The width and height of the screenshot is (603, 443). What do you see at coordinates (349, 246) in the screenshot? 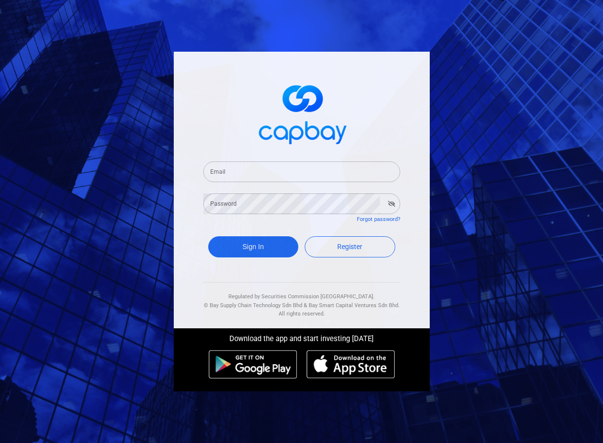
I see `span: Register` at bounding box center [349, 246].